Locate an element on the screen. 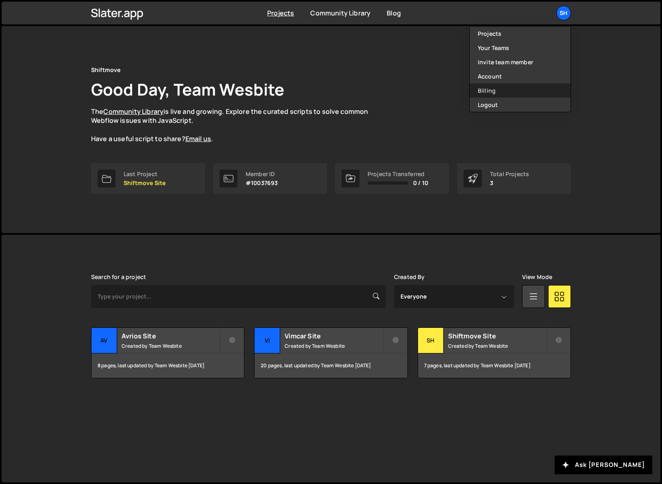  div: Member ID is located at coordinates (261, 174).